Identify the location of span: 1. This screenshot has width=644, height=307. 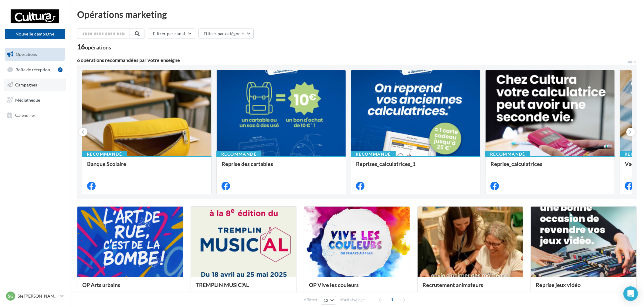
(392, 300).